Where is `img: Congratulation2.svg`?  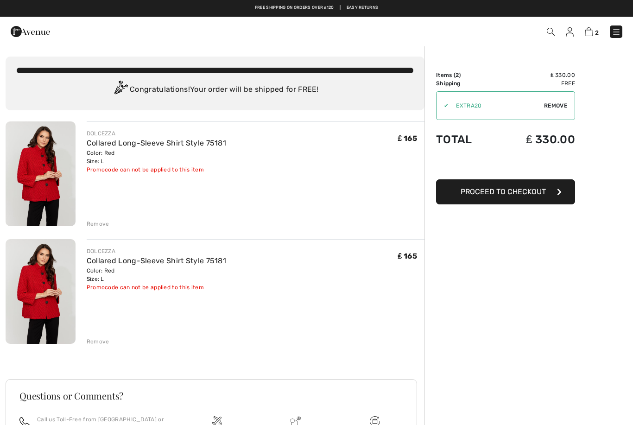
img: Congratulation2.svg is located at coordinates (120, 90).